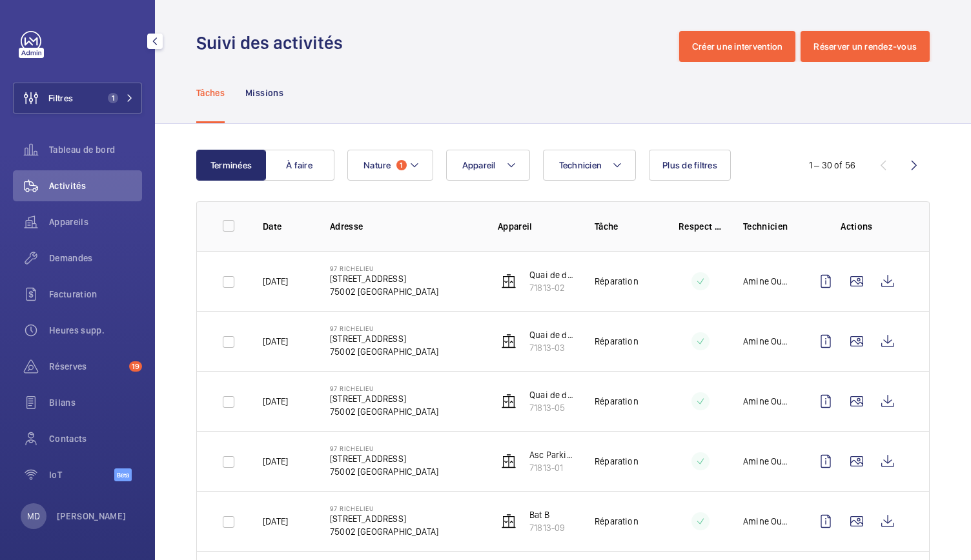 This screenshot has width=971, height=560. What do you see at coordinates (273, 43) in the screenshot?
I see `h1: Suivi des activités` at bounding box center [273, 43].